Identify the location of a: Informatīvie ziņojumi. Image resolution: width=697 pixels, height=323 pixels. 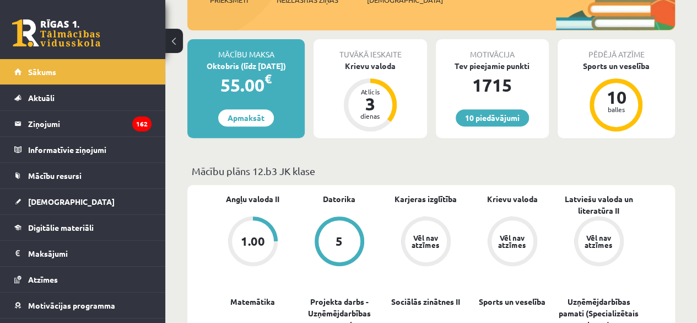
(83, 149).